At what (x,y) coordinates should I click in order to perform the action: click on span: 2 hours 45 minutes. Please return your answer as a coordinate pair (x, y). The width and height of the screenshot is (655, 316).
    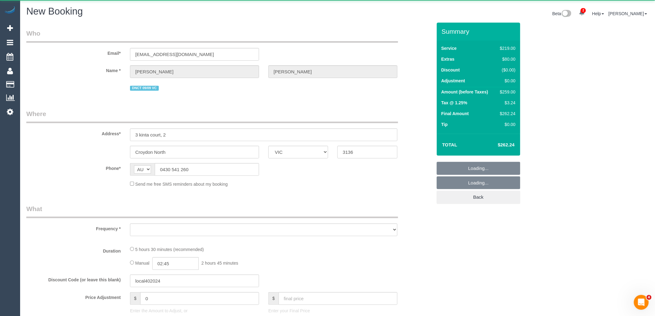
    Looking at the image, I should click on (220, 263).